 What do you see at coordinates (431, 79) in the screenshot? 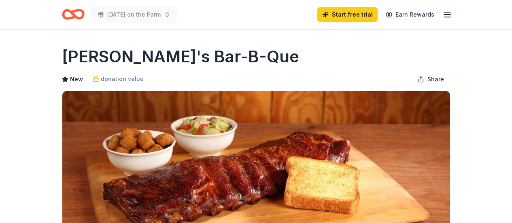
I see `button: Share` at bounding box center [431, 79].